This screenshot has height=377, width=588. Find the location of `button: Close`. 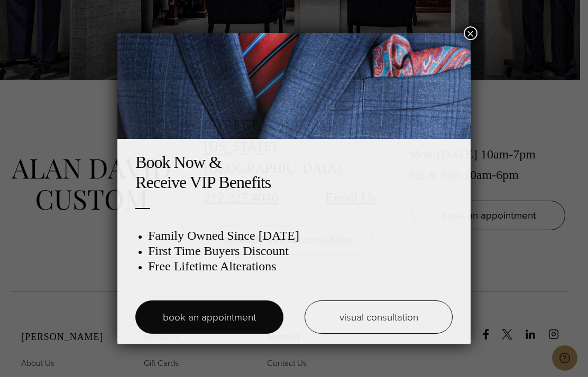

button: Close is located at coordinates (470, 33).